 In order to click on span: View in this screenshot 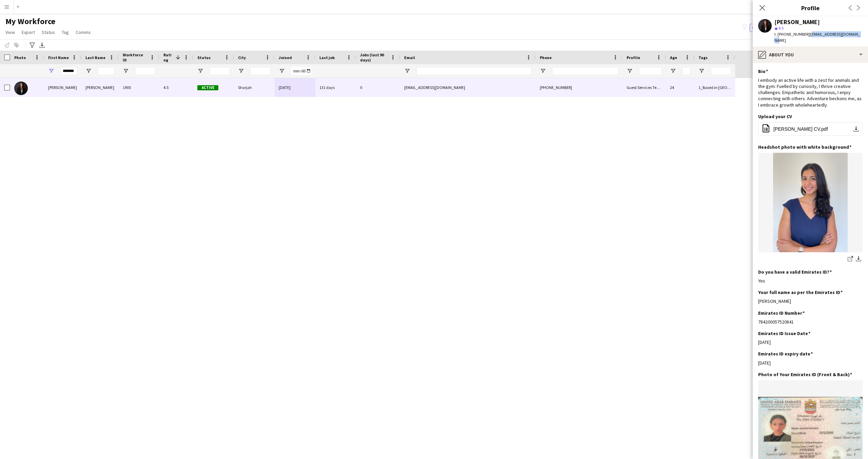, I will do `click(10, 33)`.